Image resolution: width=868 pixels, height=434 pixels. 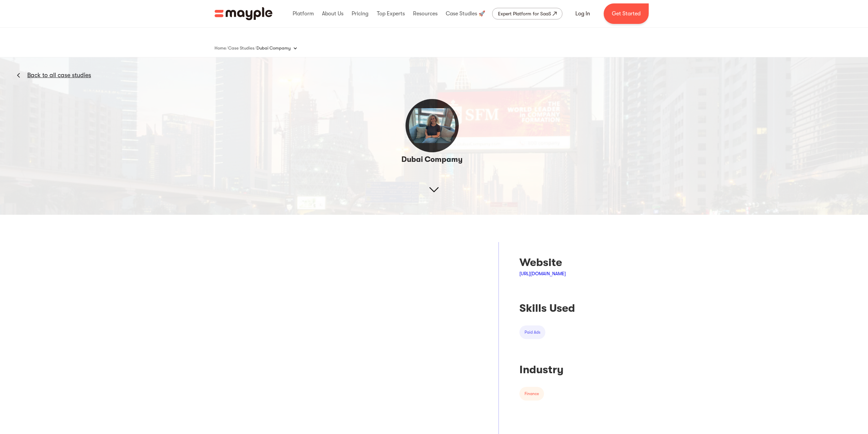 I want to click on div: Industry, so click(x=547, y=370).